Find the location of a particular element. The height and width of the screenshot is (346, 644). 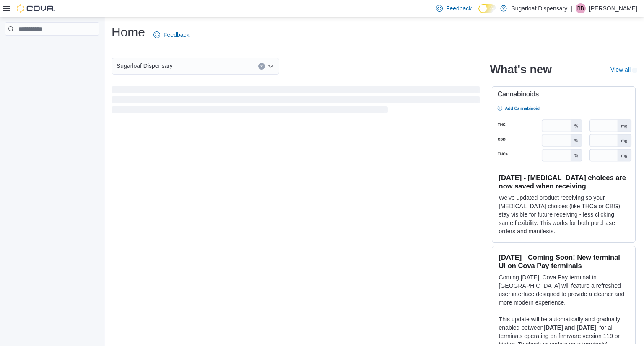

img: Cova is located at coordinates (35, 8).